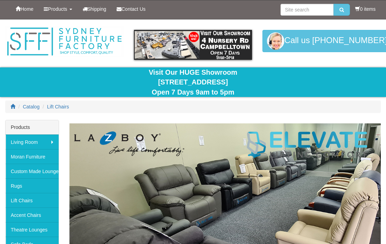  Describe the element at coordinates (58, 107) in the screenshot. I see `span: Lift Chairs` at that location.